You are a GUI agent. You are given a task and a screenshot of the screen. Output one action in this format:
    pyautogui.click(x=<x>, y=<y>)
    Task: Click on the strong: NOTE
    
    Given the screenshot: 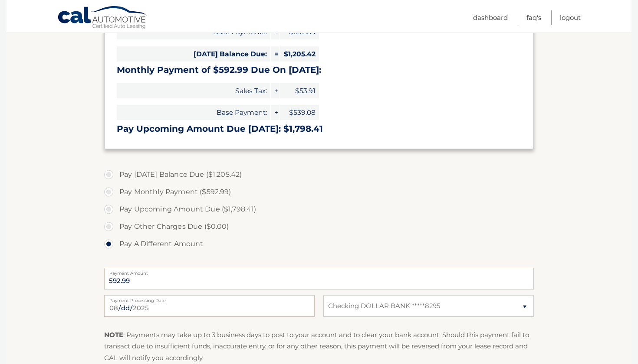 What is the action you would take?
    pyautogui.click(x=114, y=334)
    